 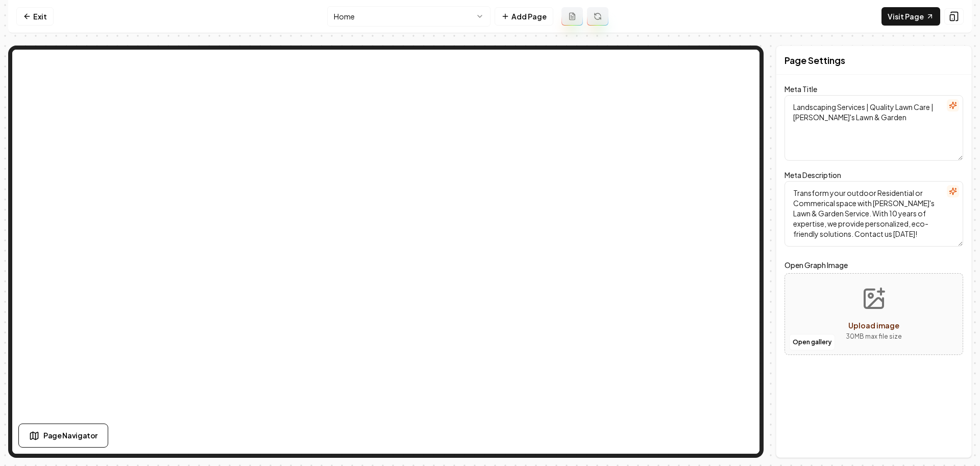 I want to click on button: Add Page, so click(x=524, y=17).